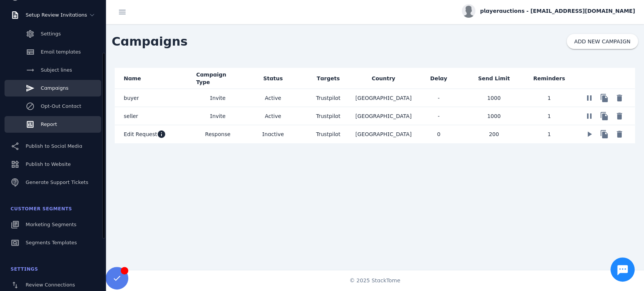 The image size is (644, 291). Describe the element at coordinates (439, 134) in the screenshot. I see `mat-cell: 0` at that location.